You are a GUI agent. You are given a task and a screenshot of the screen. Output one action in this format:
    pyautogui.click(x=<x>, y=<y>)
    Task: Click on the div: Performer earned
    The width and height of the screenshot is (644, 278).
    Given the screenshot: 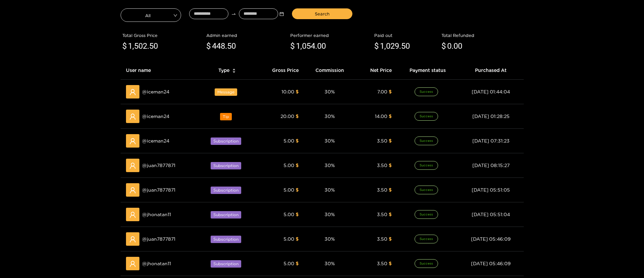 What is the action you would take?
    pyautogui.click(x=330, y=35)
    